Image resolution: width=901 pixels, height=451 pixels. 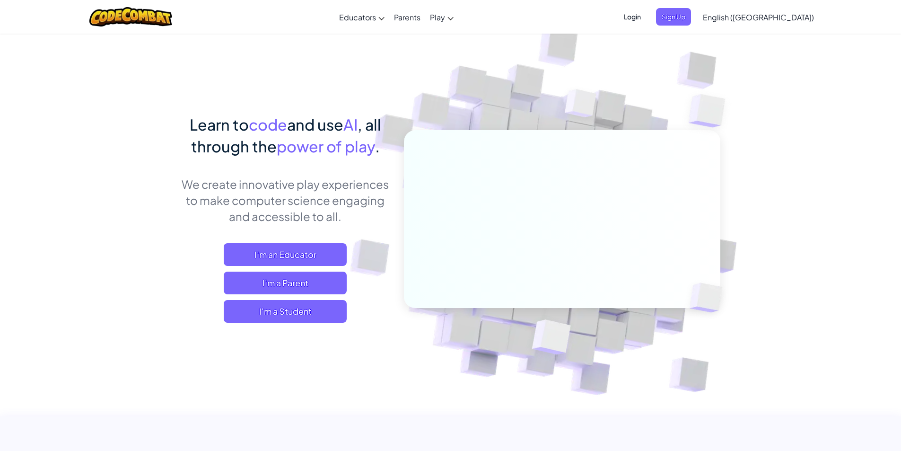 What do you see at coordinates (268, 124) in the screenshot?
I see `span: code` at bounding box center [268, 124].